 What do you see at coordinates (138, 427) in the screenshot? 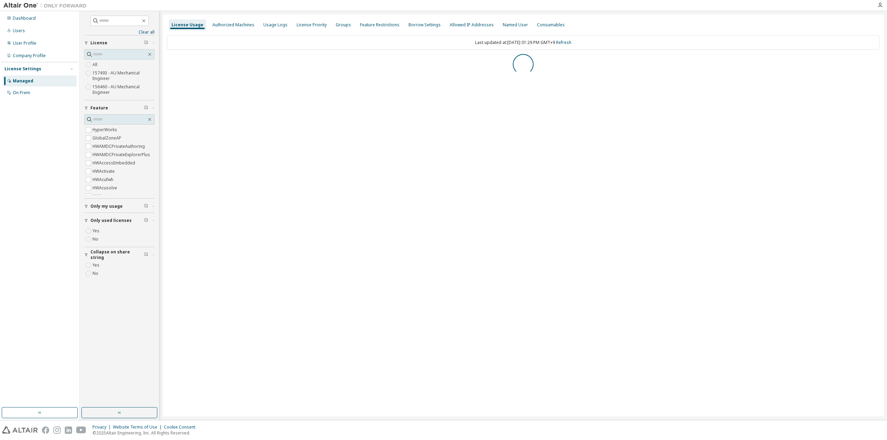
I see `div: Website Terms of Use` at bounding box center [138, 427].